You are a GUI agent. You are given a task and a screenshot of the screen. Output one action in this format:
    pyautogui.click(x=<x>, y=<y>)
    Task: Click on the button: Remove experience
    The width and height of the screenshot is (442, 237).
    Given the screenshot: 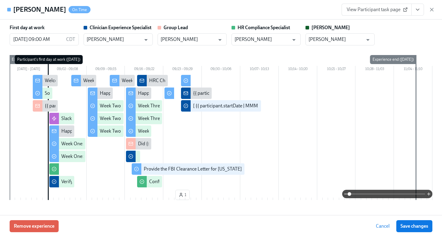 What is the action you would take?
    pyautogui.click(x=34, y=226)
    